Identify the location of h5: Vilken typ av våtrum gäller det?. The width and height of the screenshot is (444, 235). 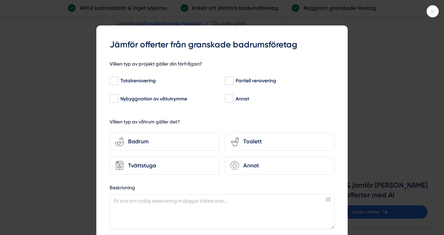
(145, 123).